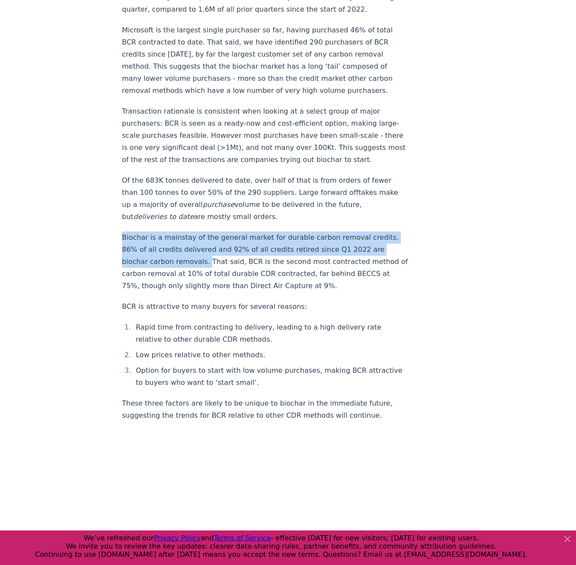 This screenshot has height=565, width=576. What do you see at coordinates (265, 307) in the screenshot?
I see `p: BCR is attractive to many buyers for several reasons:` at bounding box center [265, 307].